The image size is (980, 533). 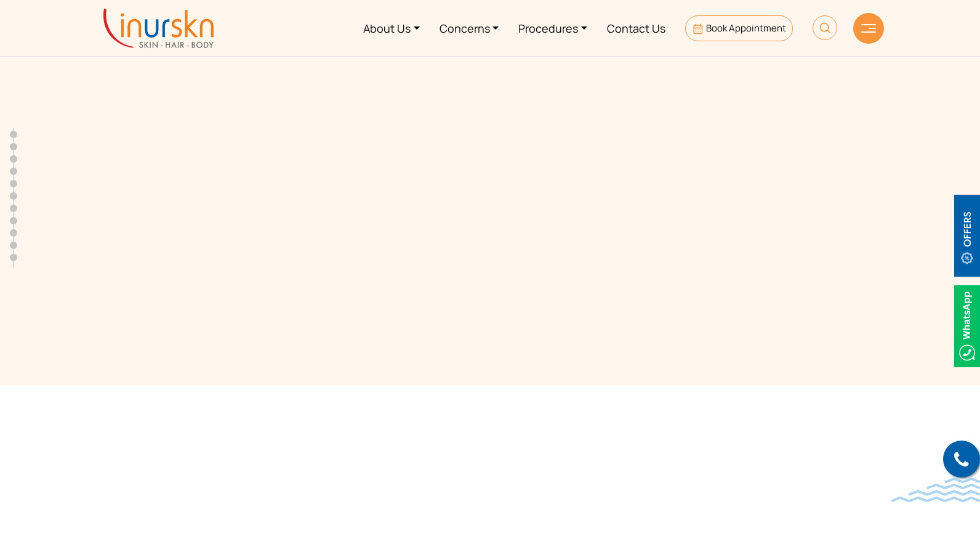 What do you see at coordinates (967, 326) in the screenshot?
I see `img: Whatsappicon` at bounding box center [967, 326].